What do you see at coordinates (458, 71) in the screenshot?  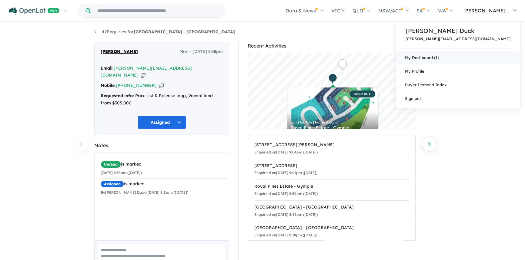 I see `a: My Profile` at bounding box center [458, 71].